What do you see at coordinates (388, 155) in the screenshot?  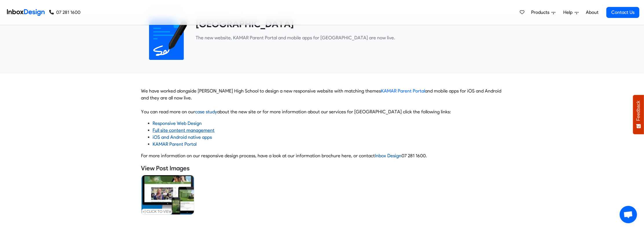 I see `span: Inbox Design` at bounding box center [388, 155].